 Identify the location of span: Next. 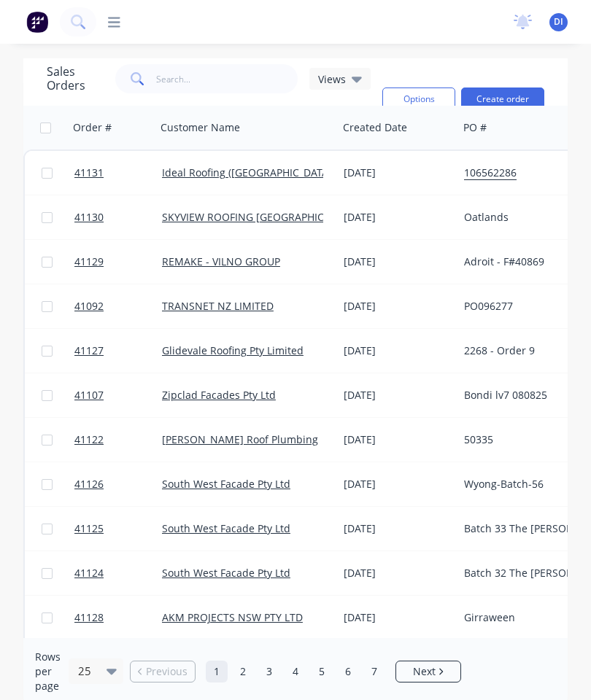
(424, 672).